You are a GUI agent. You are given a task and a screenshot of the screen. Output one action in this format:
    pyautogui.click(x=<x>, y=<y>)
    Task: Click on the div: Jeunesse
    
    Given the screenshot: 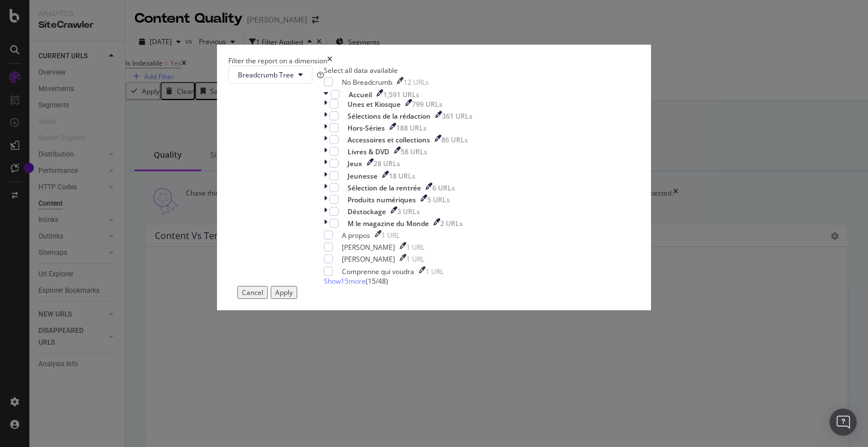 What is the action you would take?
    pyautogui.click(x=362, y=176)
    